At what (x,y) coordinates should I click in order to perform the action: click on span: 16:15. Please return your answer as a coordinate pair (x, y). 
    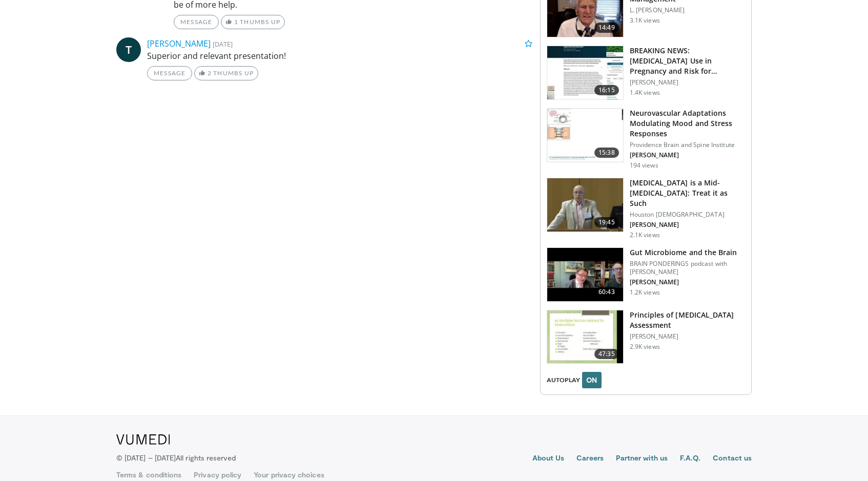
    Looking at the image, I should click on (607, 90).